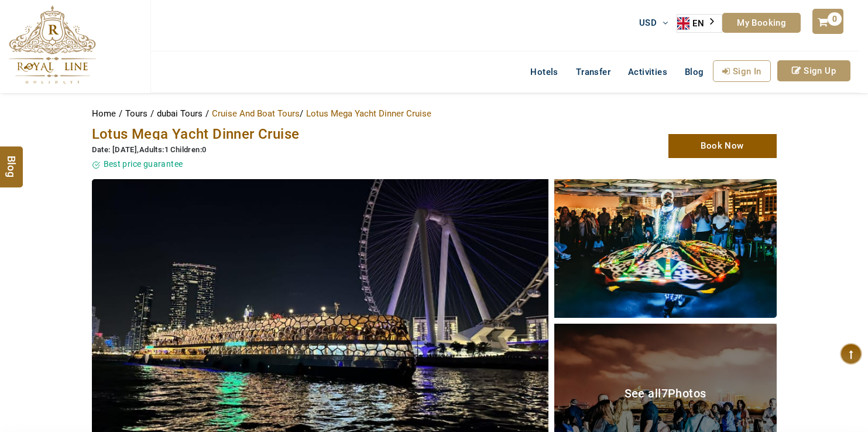 This screenshot has height=432, width=868. Describe the element at coordinates (666, 393) in the screenshot. I see `span: See all Photos` at that location.